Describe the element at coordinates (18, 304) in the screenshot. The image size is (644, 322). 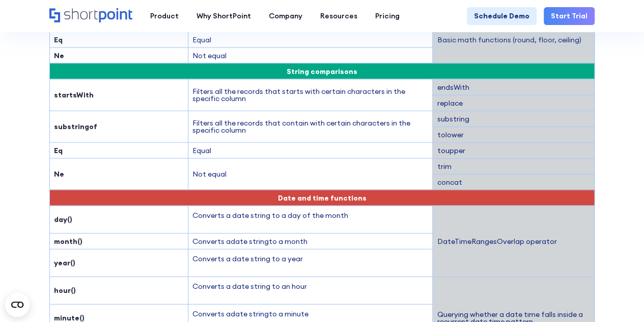
I see `button: Open CMP widget` at that location.